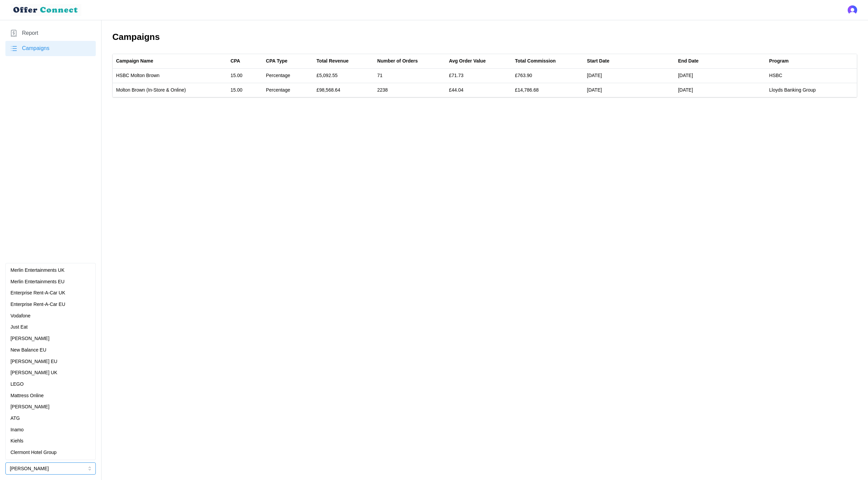 This screenshot has height=480, width=868. What do you see at coordinates (170, 76) in the screenshot?
I see `td: HSBC Molton Brown` at bounding box center [170, 76].